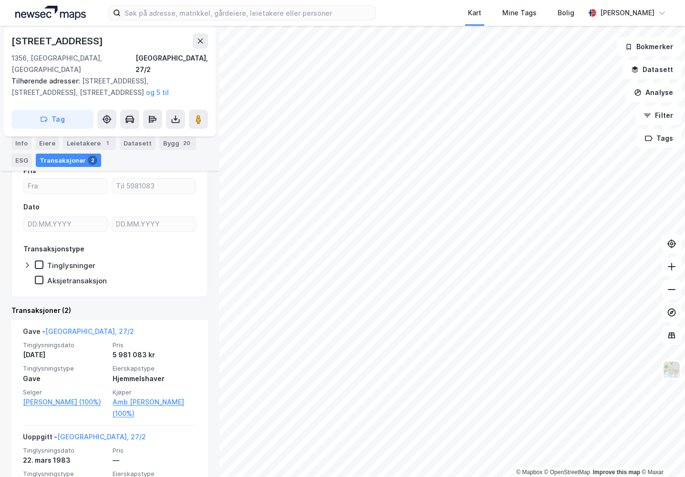 This screenshot has height=477, width=685. I want to click on input: Til 5981083, so click(154, 186).